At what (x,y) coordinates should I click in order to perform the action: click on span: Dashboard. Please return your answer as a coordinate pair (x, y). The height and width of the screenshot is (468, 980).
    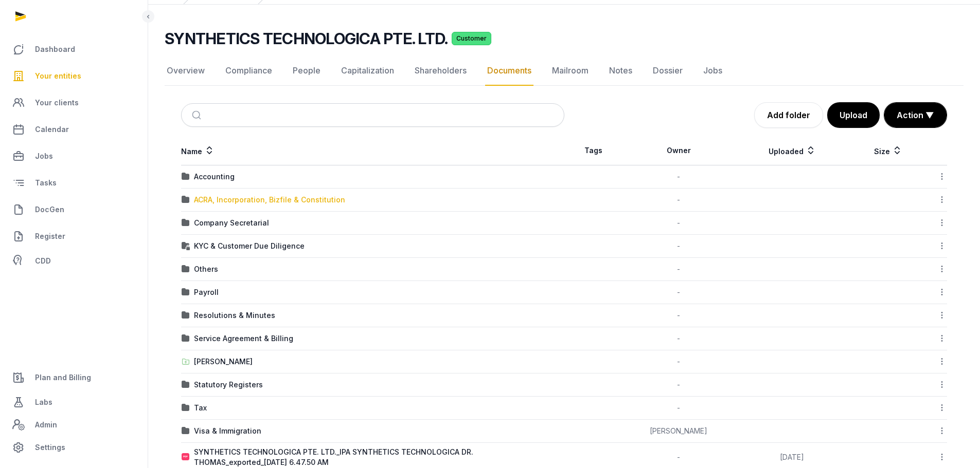
    Looking at the image, I should click on (55, 49).